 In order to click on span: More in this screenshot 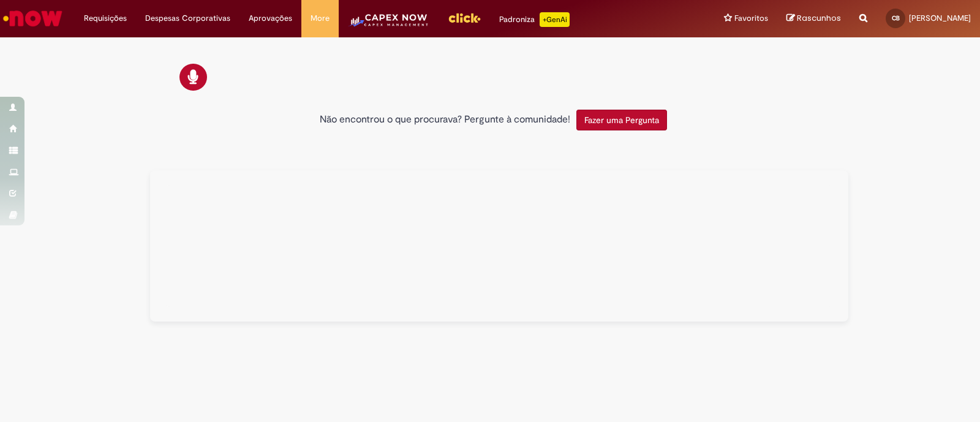, I will do `click(319, 19)`.